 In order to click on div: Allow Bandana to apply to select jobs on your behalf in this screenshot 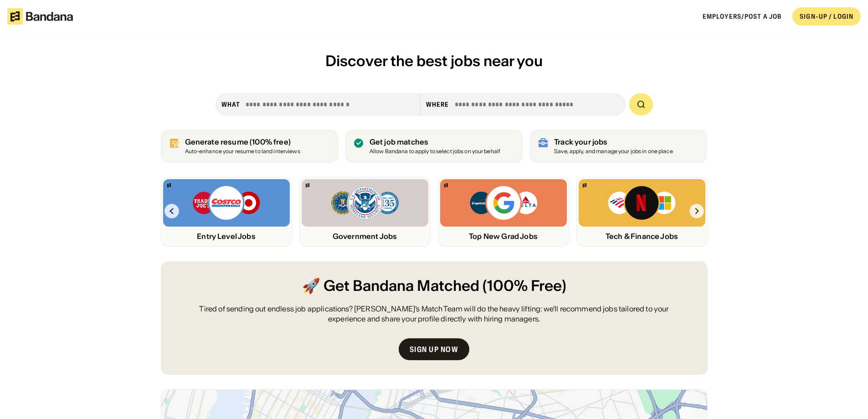, I will do `click(435, 152)`.